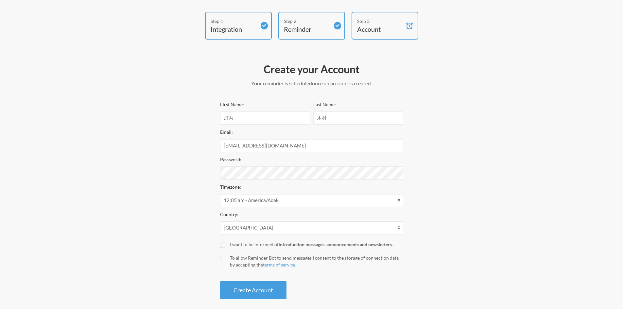  I want to click on label: Password:, so click(231, 159).